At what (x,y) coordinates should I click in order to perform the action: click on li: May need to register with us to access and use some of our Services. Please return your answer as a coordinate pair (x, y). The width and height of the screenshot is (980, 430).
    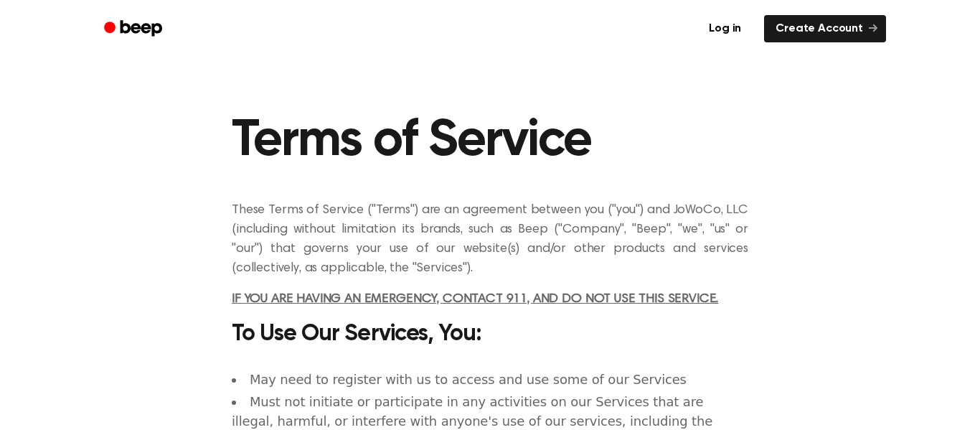
    Looking at the image, I should click on (490, 379).